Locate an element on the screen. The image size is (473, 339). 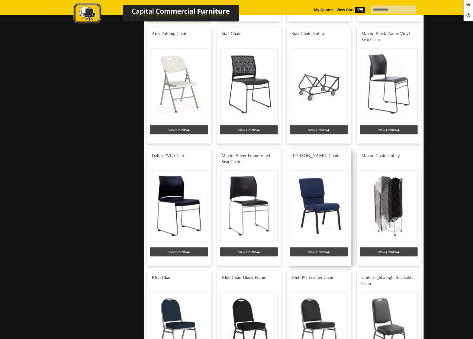
img: Capital Commercial Furniture Logo is located at coordinates (163, 14).